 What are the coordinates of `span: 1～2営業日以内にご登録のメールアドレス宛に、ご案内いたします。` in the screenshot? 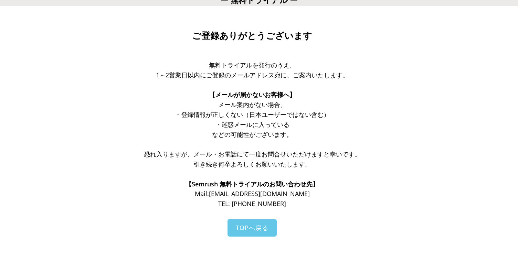 It's located at (252, 75).